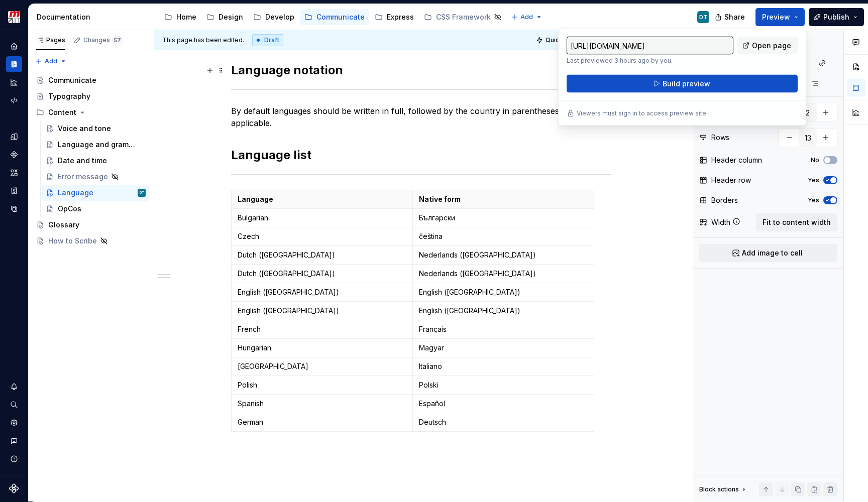 The image size is (868, 502). What do you see at coordinates (642, 114) in the screenshot?
I see `p: Viewers must sign in to access preview site.` at bounding box center [642, 114].